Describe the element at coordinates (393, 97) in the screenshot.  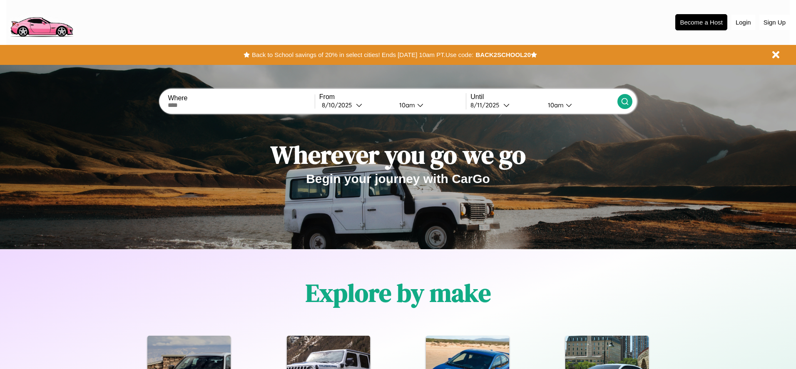
I see `label: From` at that location.